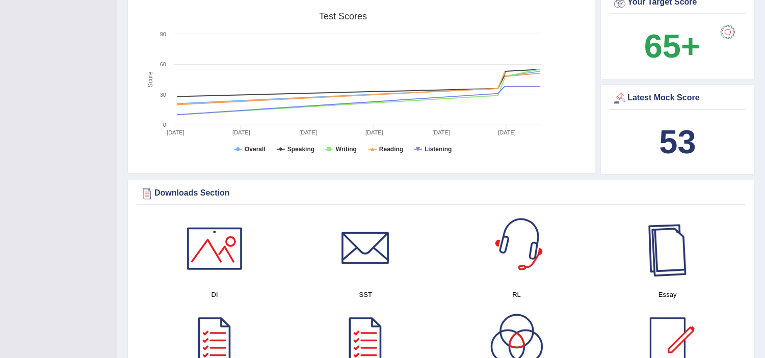 Image resolution: width=765 pixels, height=358 pixels. Describe the element at coordinates (214, 294) in the screenshot. I see `h4: DI` at that location.